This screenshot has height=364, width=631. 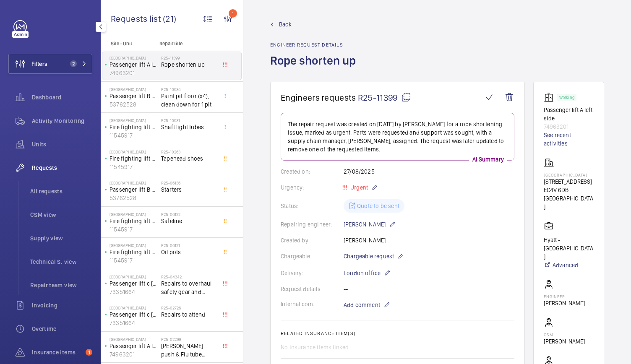 I want to click on span: All requests, so click(x=61, y=191).